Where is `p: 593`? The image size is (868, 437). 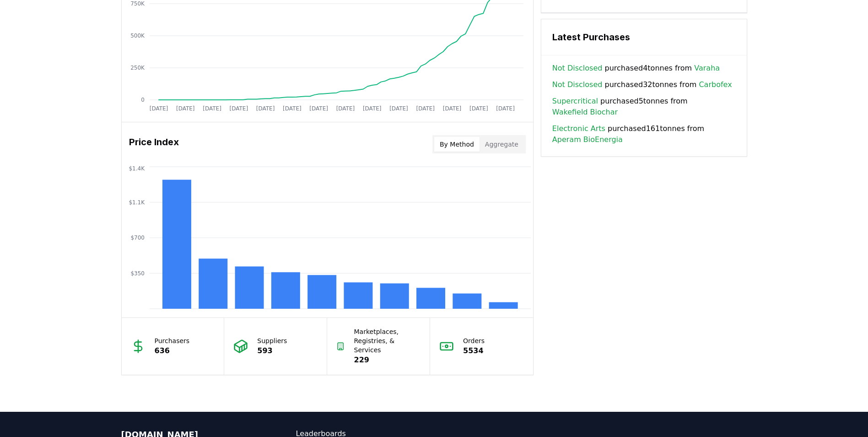 p: 593 is located at coordinates (272, 351).